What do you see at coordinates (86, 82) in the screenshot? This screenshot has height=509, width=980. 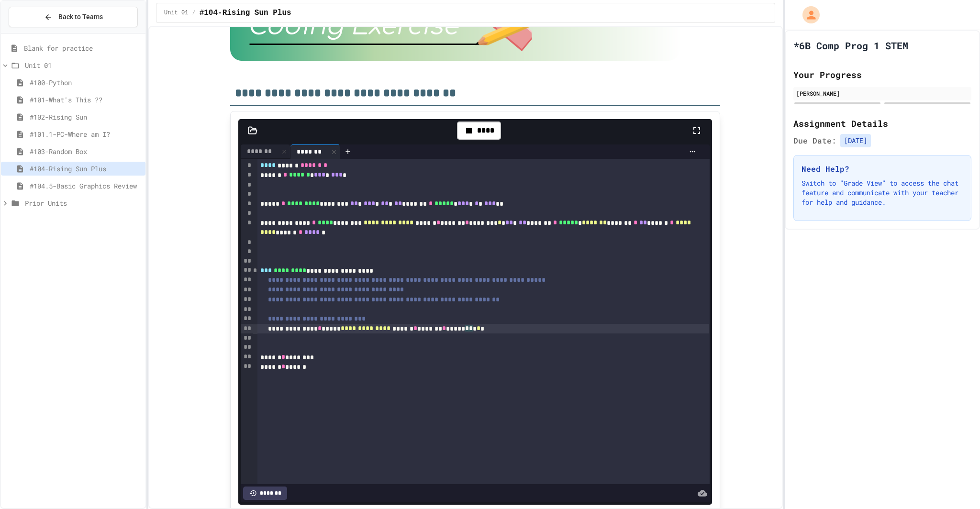 I see `span: #100-Python` at bounding box center [86, 82].